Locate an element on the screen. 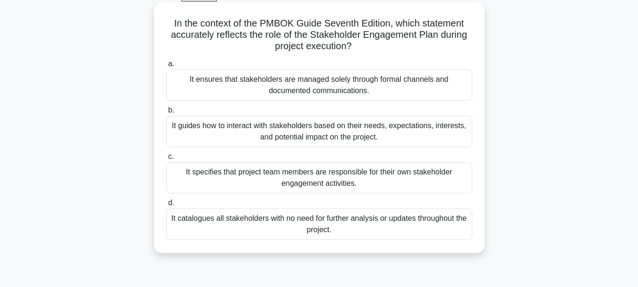  span: d. is located at coordinates (171, 202).